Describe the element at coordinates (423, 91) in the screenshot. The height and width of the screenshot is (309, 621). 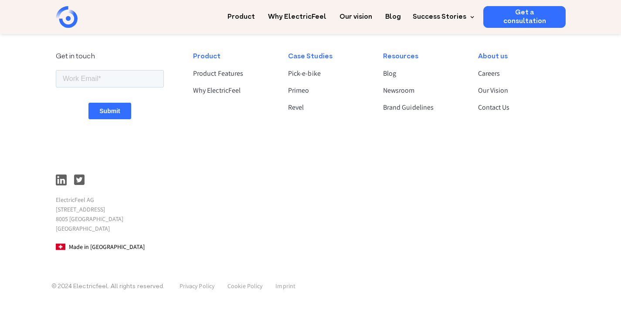
I see `a: Newsroom` at that location.